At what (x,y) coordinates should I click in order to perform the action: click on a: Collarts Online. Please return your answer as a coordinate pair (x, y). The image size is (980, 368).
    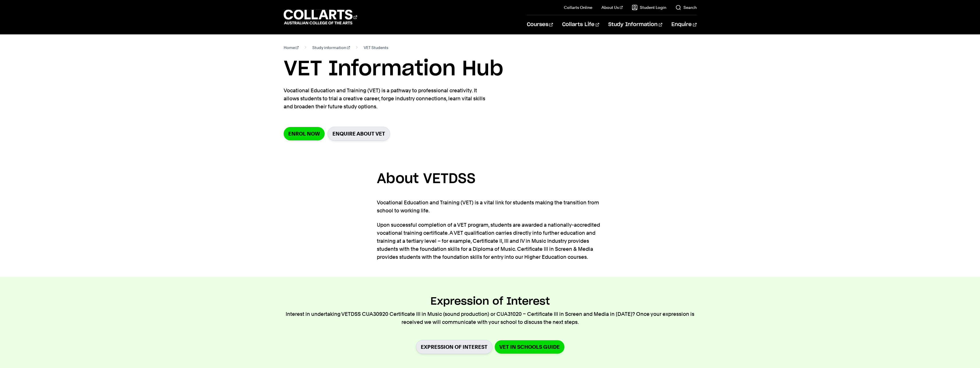
    Looking at the image, I should click on (578, 7).